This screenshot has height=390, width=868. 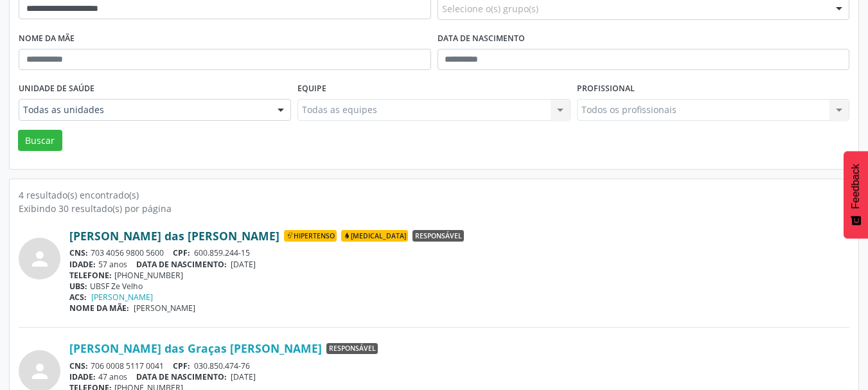 I want to click on span: Hipertenso, so click(x=310, y=235).